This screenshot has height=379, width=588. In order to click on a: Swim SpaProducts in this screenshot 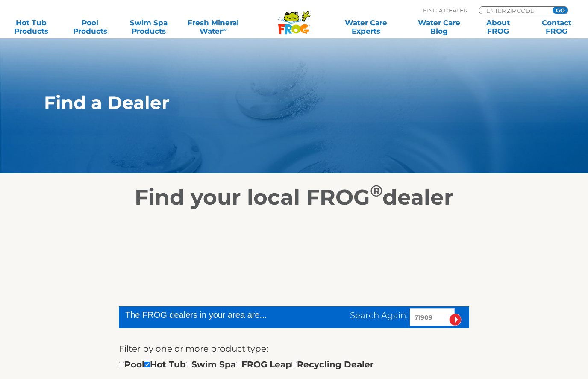, I will do `click(149, 27)`.